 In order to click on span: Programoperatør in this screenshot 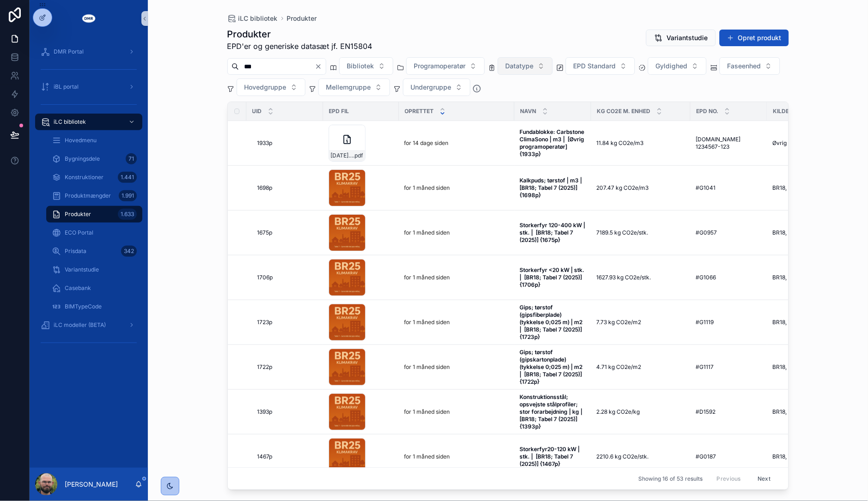, I will do `click(440, 66)`.